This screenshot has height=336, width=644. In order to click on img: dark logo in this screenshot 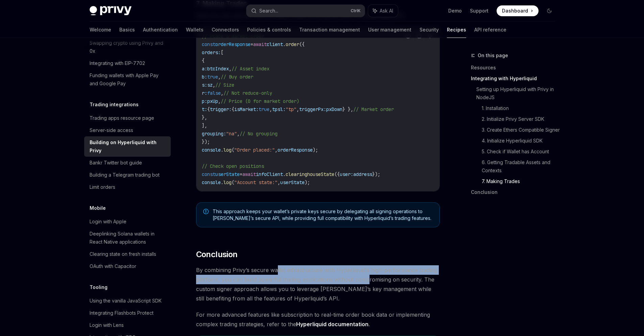, I will do `click(111, 11)`.